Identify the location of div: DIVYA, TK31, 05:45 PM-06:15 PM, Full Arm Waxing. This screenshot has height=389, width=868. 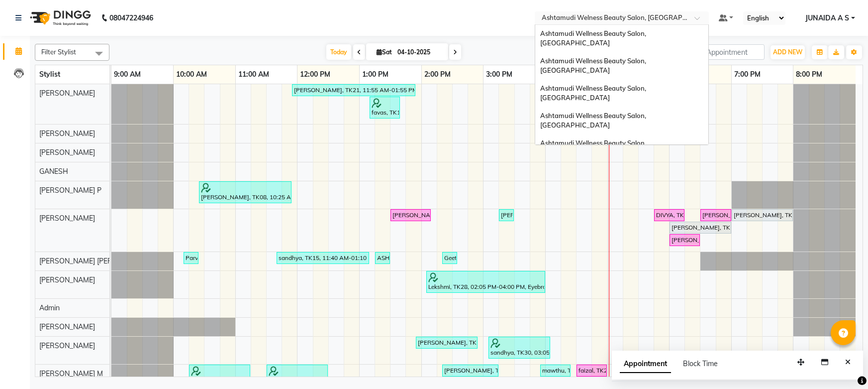
(669, 215).